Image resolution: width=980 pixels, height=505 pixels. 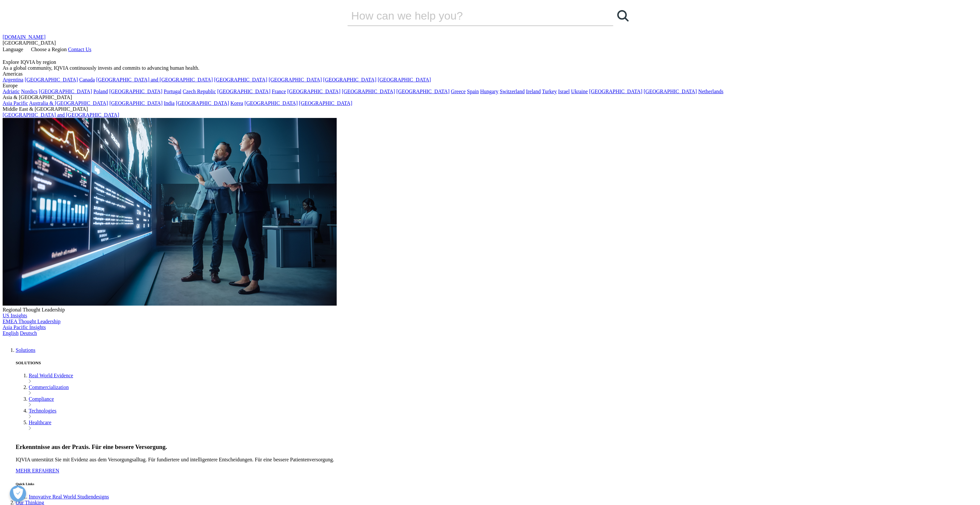 What do you see at coordinates (18, 494) in the screenshot?
I see `button: Präferenzen öffnen` at bounding box center [18, 494].